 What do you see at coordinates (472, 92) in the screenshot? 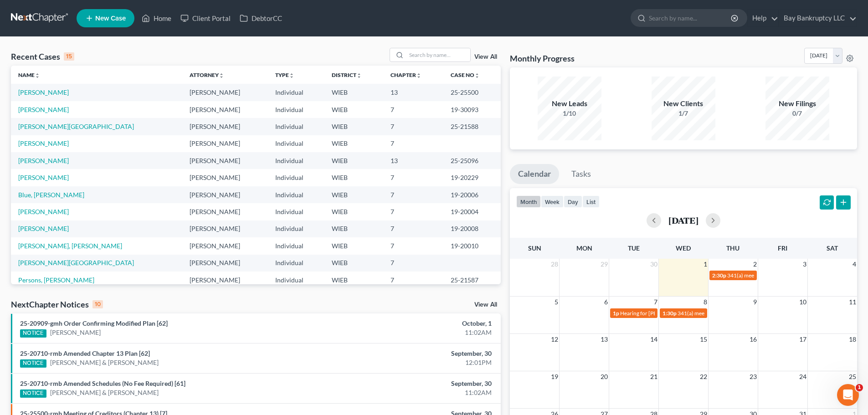
I see `td: 25-25500` at bounding box center [472, 92].